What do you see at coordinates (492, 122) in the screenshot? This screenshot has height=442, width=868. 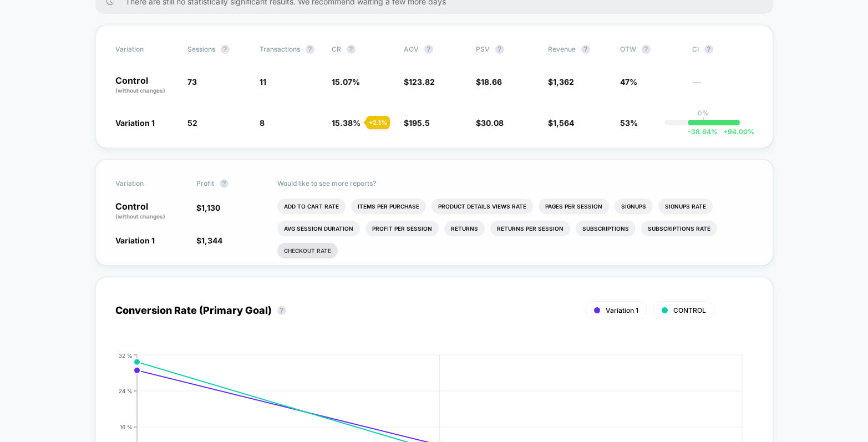 I see `span: 30.08` at bounding box center [492, 122].